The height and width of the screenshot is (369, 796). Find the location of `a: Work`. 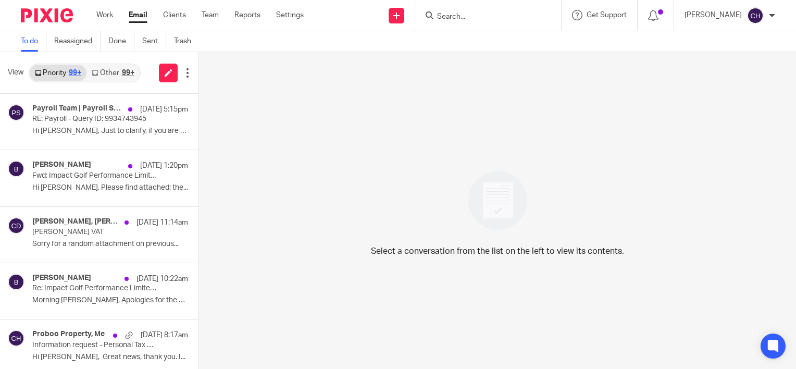

a: Work is located at coordinates (105, 15).